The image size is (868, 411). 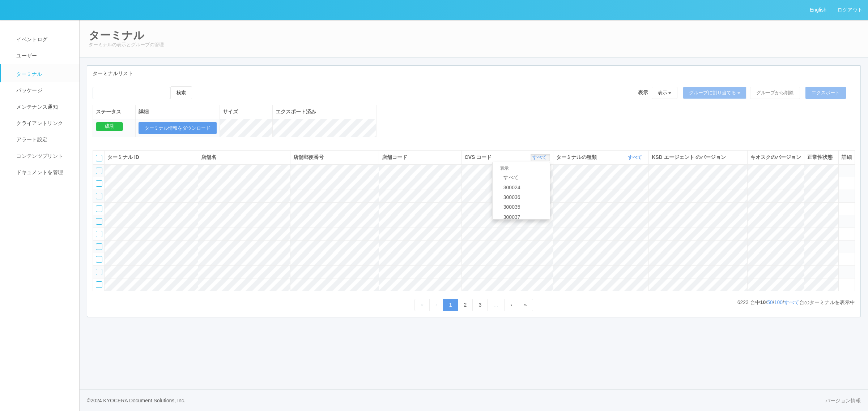 I want to click on span: 正常性状態, so click(x=820, y=158).